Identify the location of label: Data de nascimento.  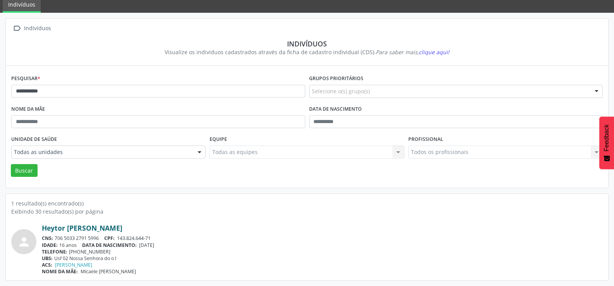
(335, 109).